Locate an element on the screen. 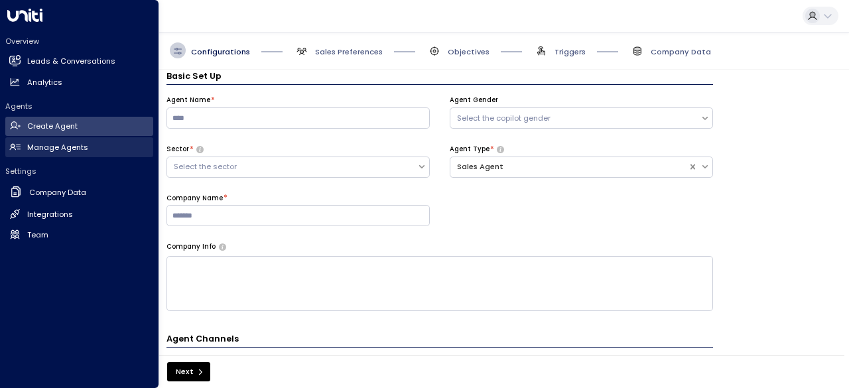 The height and width of the screenshot is (388, 849). span: Triggers is located at coordinates (570, 52).